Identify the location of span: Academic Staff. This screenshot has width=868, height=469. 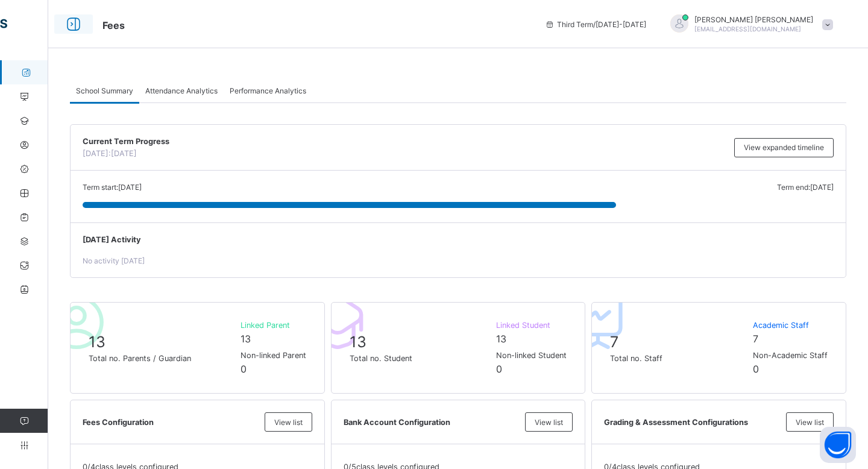
(790, 324).